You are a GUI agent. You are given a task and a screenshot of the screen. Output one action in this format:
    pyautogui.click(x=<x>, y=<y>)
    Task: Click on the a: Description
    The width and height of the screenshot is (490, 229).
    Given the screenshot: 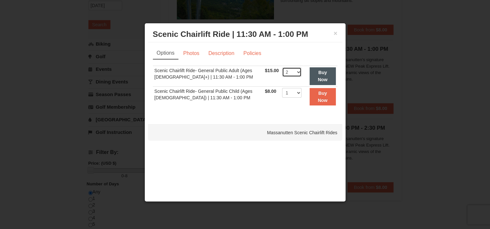 What is the action you would take?
    pyautogui.click(x=221, y=53)
    